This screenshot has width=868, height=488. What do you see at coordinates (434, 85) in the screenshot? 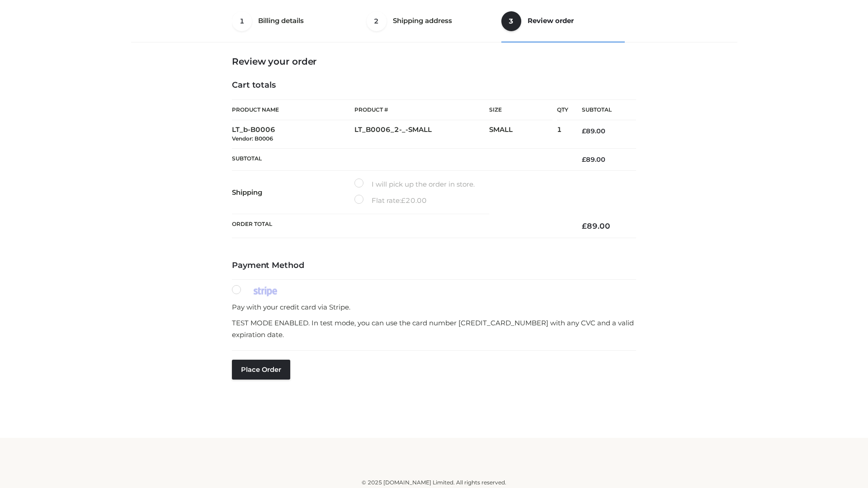
I see `h4: Cart totals` at bounding box center [434, 85].